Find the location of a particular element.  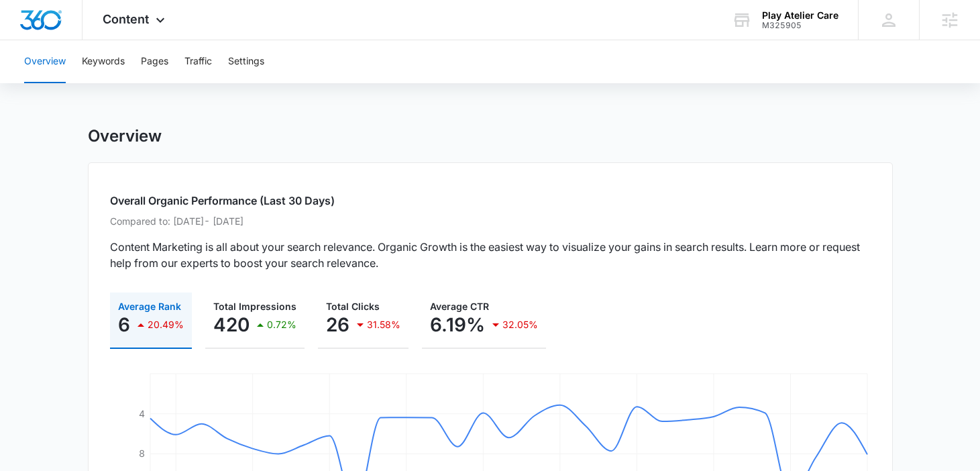

tspan: 4 is located at coordinates (141, 413).